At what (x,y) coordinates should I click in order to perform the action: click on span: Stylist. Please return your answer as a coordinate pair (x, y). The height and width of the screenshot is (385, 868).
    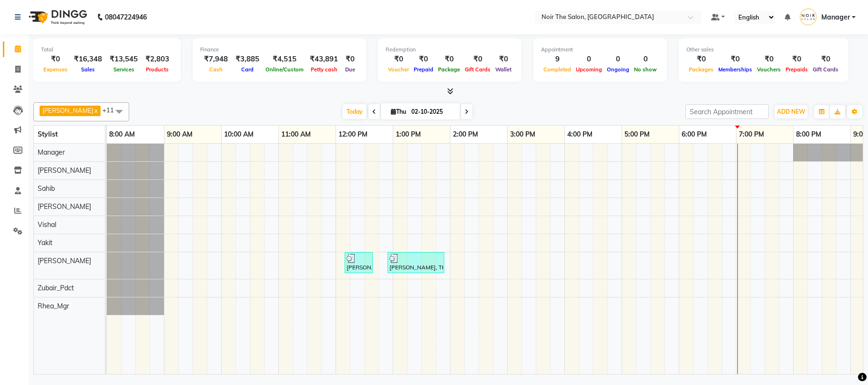
    Looking at the image, I should click on (48, 135).